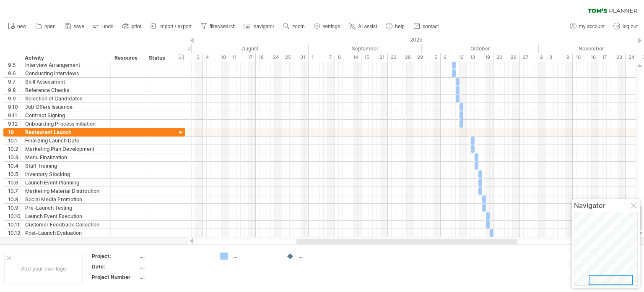 This screenshot has height=292, width=644. Describe the element at coordinates (260, 27) in the screenshot. I see `a: navigator` at that location.